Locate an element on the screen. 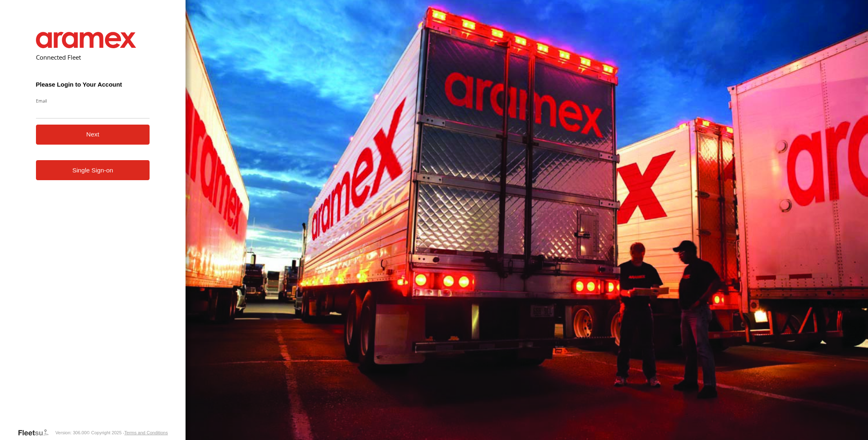 This screenshot has height=440, width=868. a: Visit our Website is located at coordinates (36, 433).